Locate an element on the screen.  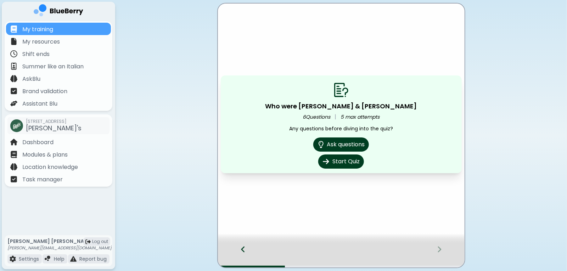
p: Task manager is located at coordinates (43, 180).